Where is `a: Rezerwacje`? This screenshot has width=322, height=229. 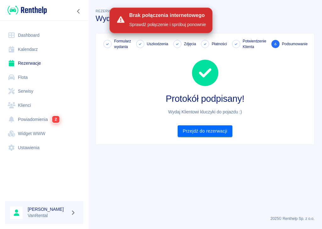
a: Rezerwacje is located at coordinates (44, 63).